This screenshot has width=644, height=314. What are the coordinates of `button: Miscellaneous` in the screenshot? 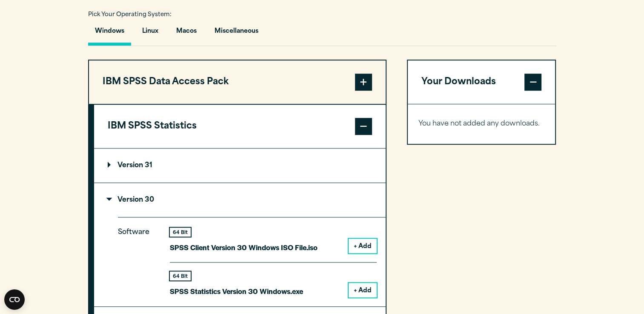 It's located at (236, 33).